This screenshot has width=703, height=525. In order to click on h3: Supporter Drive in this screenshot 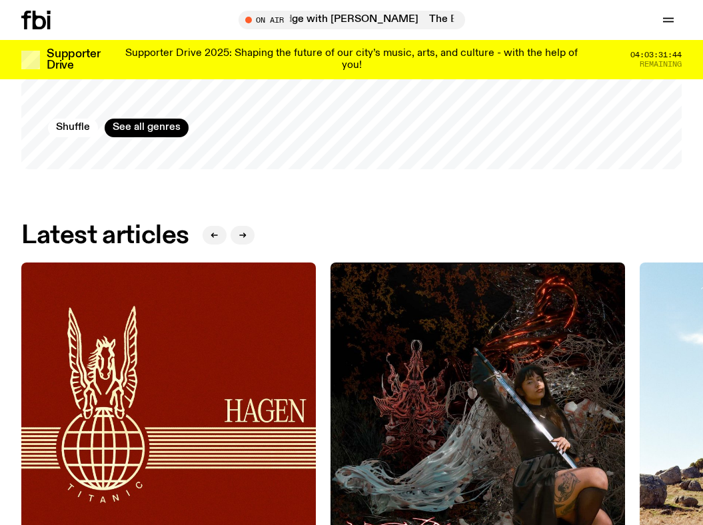, I will do `click(73, 60)`.